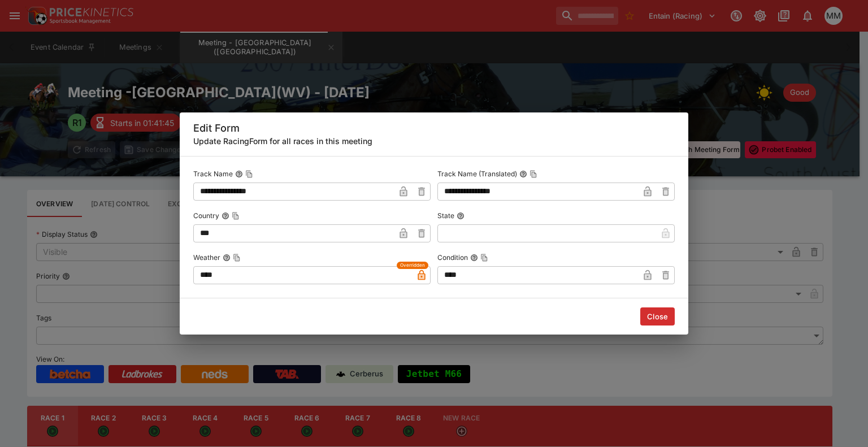 This screenshot has height=447, width=868. I want to click on h5: Edit Form, so click(434, 127).